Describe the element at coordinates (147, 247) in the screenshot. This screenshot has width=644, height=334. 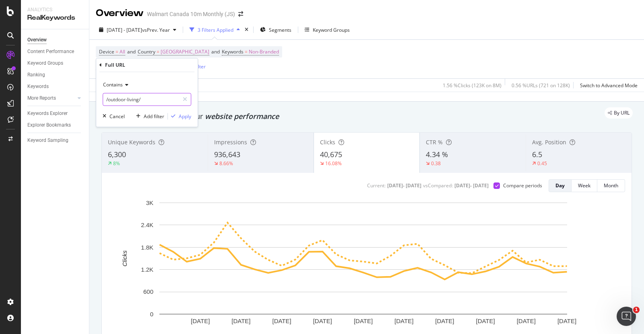
I see `text: 1.8K` at that location.